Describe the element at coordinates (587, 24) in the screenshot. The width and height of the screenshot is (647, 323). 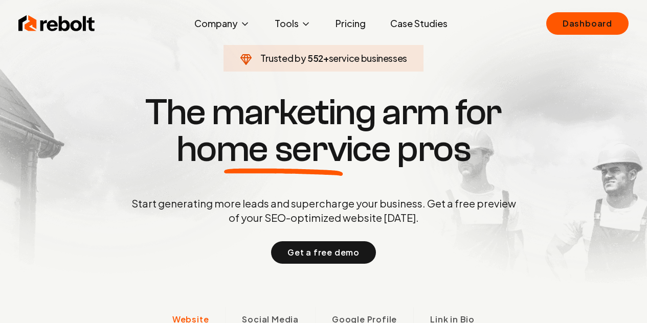
I see `a: Dashboard` at that location.